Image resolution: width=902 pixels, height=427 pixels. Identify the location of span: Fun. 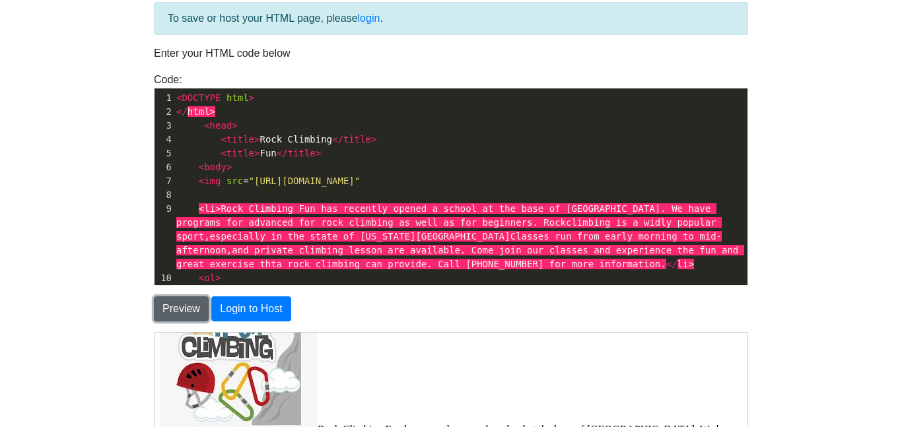
(248, 153).